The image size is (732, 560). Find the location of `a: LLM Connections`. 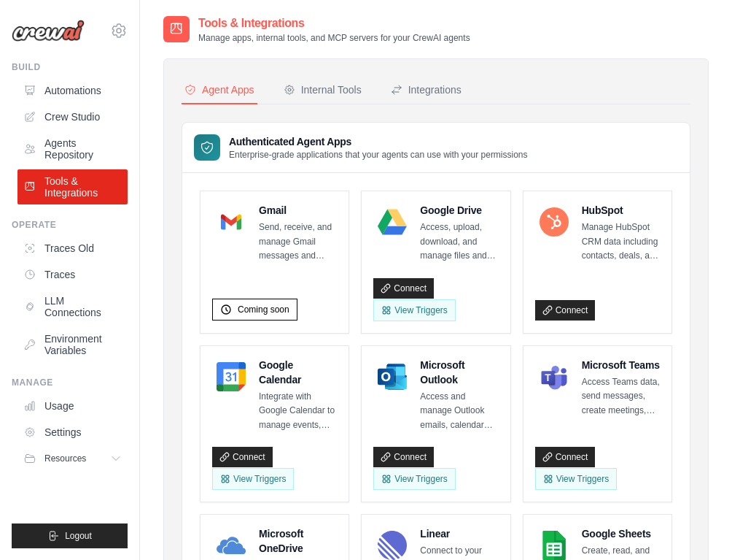

a: LLM Connections is located at coordinates (72, 307).